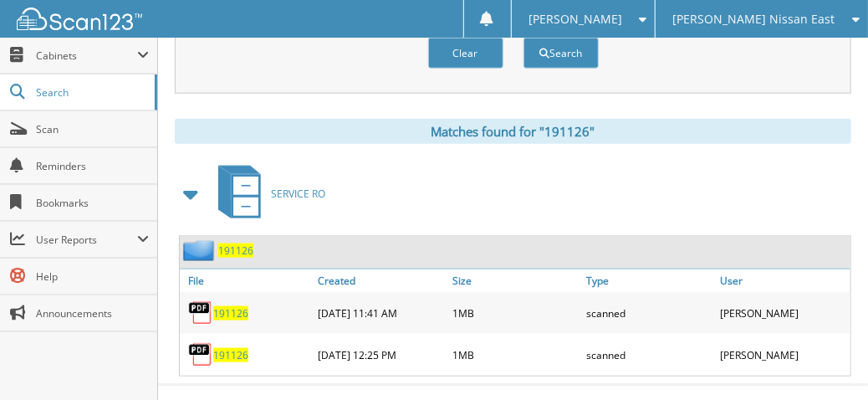  What do you see at coordinates (247, 280) in the screenshot?
I see `a: File` at bounding box center [247, 280].